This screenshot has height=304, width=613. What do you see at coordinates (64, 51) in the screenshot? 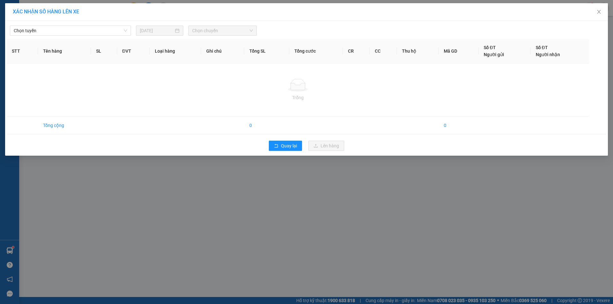
I see `th: Tên hàng` at bounding box center [64, 51].